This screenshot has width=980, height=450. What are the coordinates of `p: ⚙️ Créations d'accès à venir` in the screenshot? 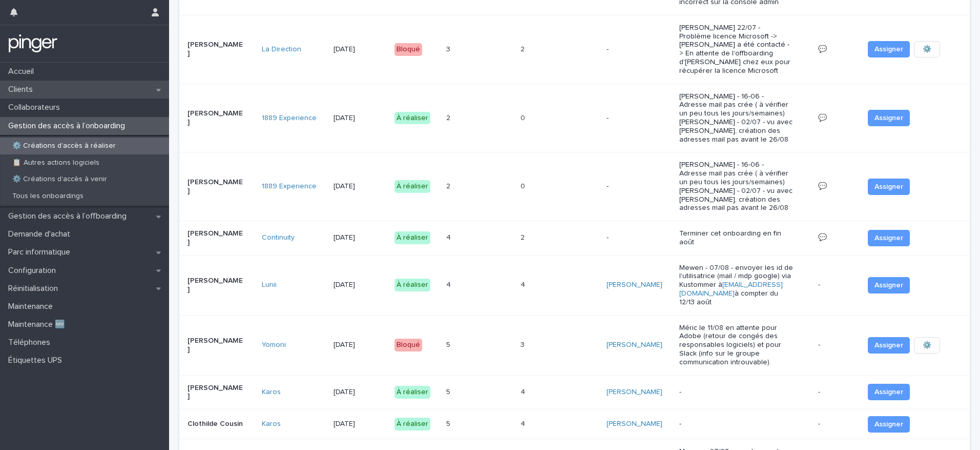 It's located at (59, 179).